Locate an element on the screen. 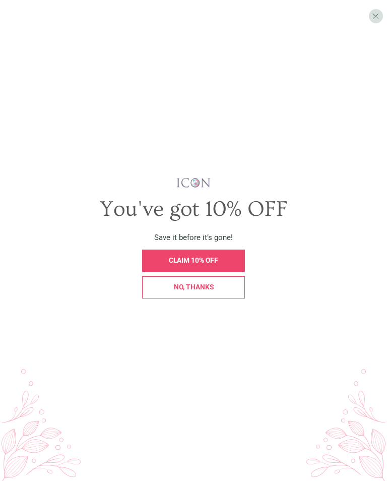 Image resolution: width=387 pixels, height=481 pixels. span: X is located at coordinates (376, 16).